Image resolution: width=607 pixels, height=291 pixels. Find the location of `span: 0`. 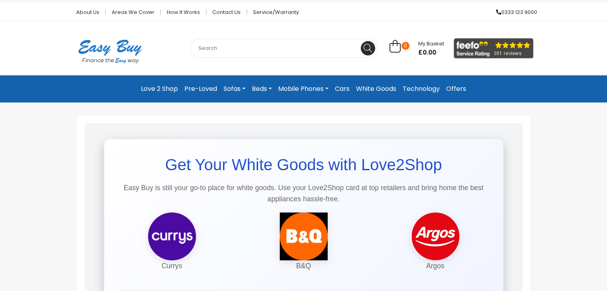

span: 0 is located at coordinates (405, 46).